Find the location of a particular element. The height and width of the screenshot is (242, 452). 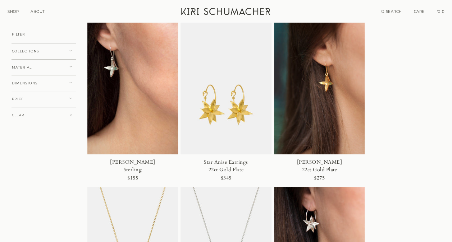

a: SHOP is located at coordinates (13, 12).